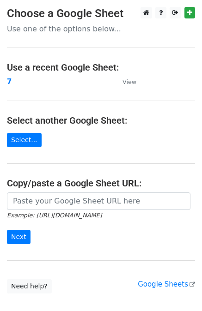 This screenshot has height=311, width=202. Describe the element at coordinates (18, 237) in the screenshot. I see `input: Next` at that location.